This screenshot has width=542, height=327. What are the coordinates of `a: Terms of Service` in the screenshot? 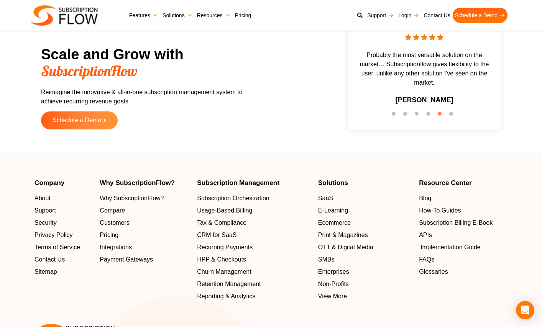 It's located at (63, 248).